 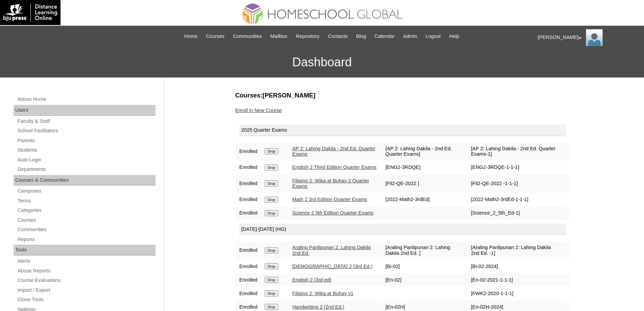 I want to click on a: Enroll in New Course, so click(x=258, y=110).